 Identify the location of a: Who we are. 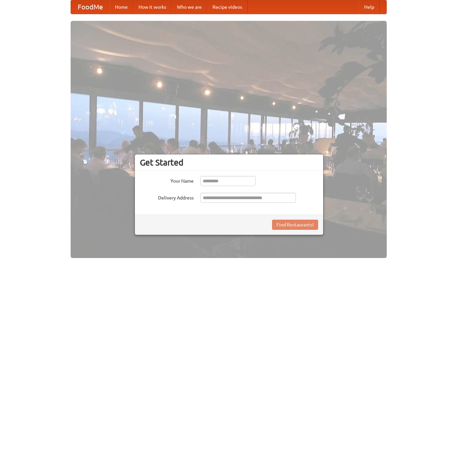
(189, 7).